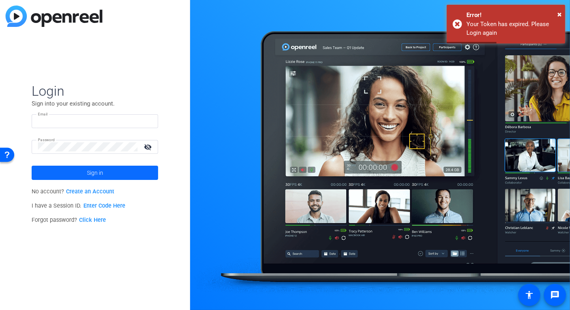 The width and height of the screenshot is (570, 310). Describe the element at coordinates (95, 104) in the screenshot. I see `p: Sign into your existing account.` at that location.